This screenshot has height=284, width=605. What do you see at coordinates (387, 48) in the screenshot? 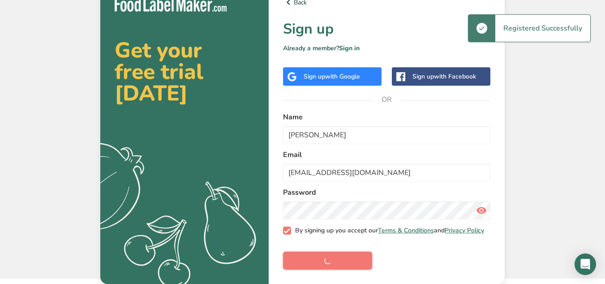
I see `p: Already a member?` at bounding box center [387, 48].